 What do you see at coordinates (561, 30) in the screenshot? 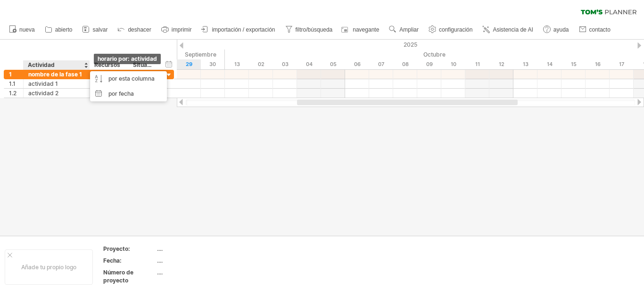
I see `span: ayuda` at bounding box center [561, 30].